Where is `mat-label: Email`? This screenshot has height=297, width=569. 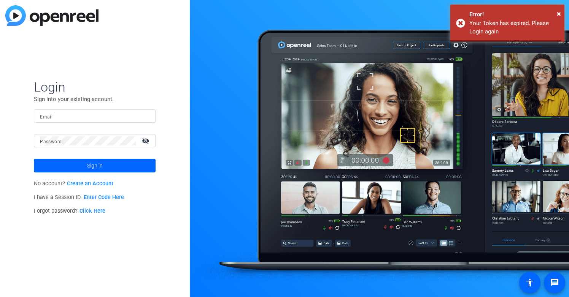
mat-label: Email is located at coordinates (46, 117).